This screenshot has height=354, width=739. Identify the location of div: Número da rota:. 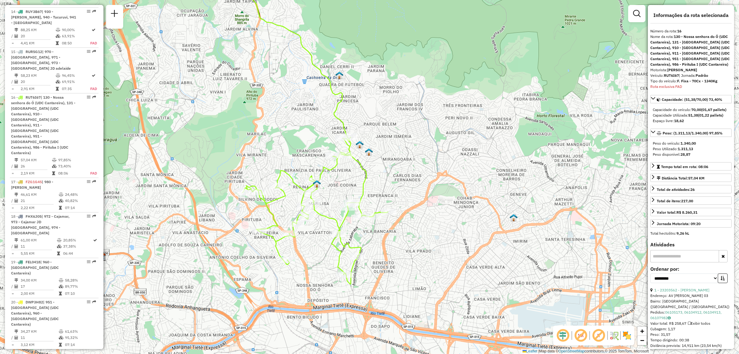
(691, 31).